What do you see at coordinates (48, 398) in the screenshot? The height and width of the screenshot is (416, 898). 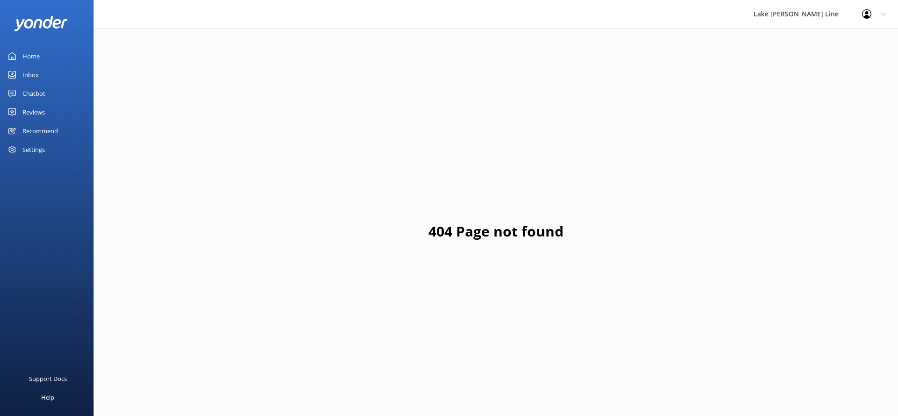 I see `div: Help` at bounding box center [48, 398].